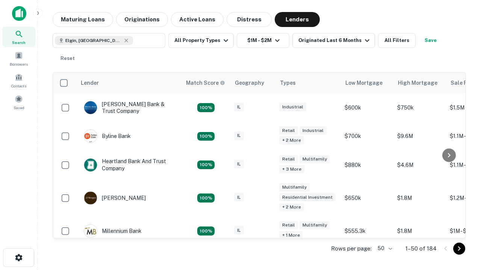  What do you see at coordinates (419, 83) in the screenshot?
I see `th: High Mortgage` at bounding box center [419, 83].